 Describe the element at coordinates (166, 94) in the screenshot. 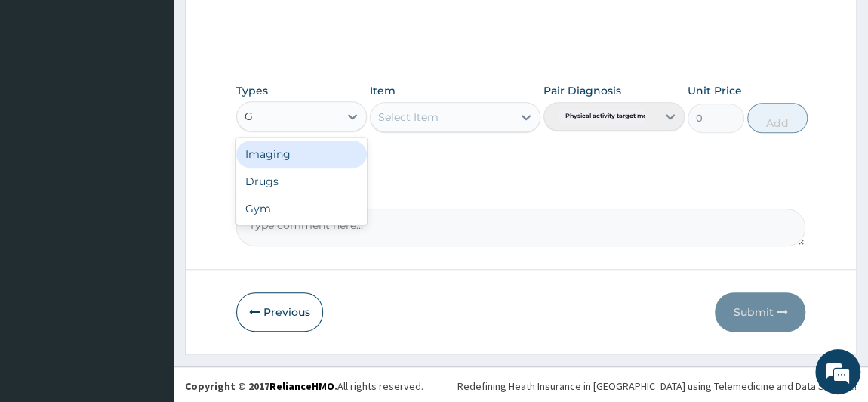

I see `div: Chat with us now` at that location.